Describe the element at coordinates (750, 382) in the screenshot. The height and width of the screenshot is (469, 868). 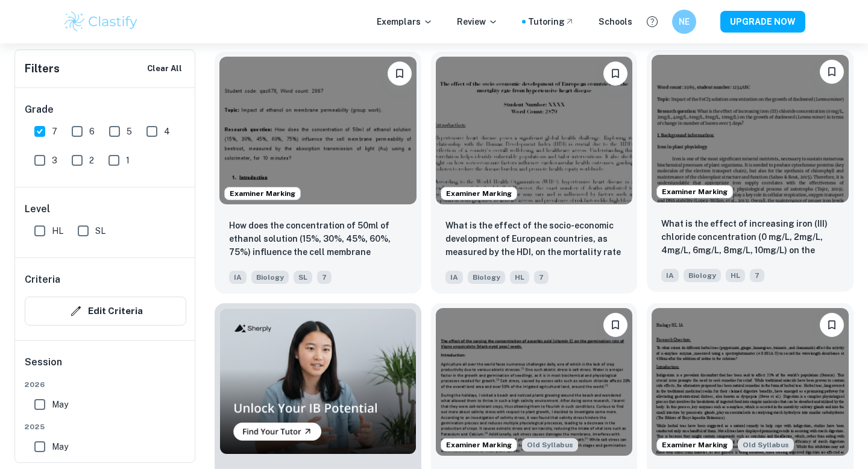
I see `img: Biology IA example thumbnail: To what extent do different herbal teas` at that location.